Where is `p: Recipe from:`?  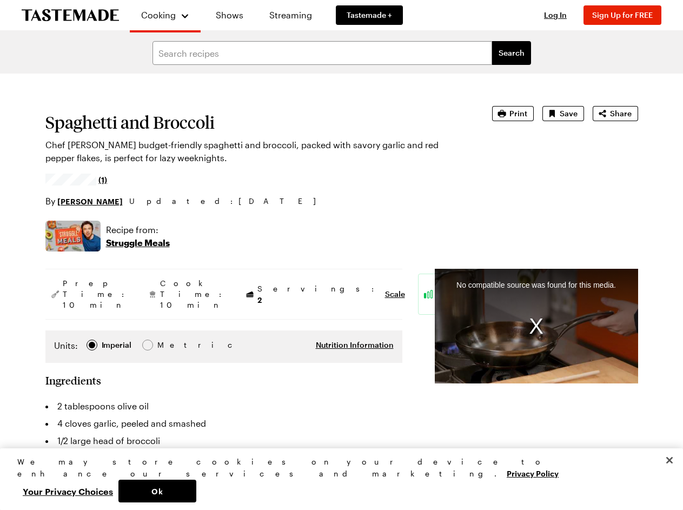
p: Recipe from: is located at coordinates (138, 230).